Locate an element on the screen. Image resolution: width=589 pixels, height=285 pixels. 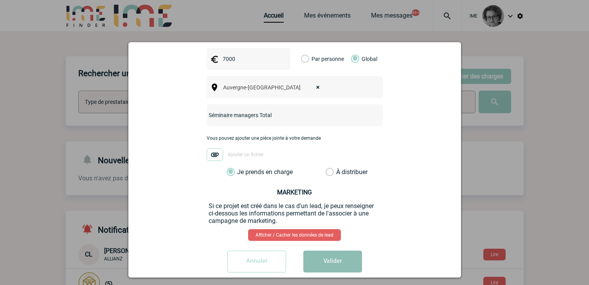
span: Ajouter un fichier is located at coordinates (246, 155).